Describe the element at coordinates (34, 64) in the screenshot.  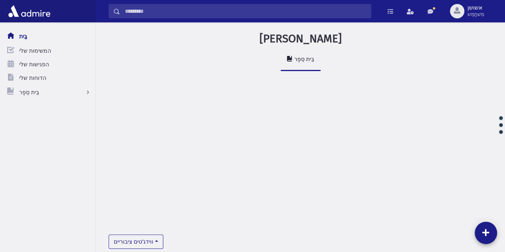
I see `font: הפגישות שלי` at that location.